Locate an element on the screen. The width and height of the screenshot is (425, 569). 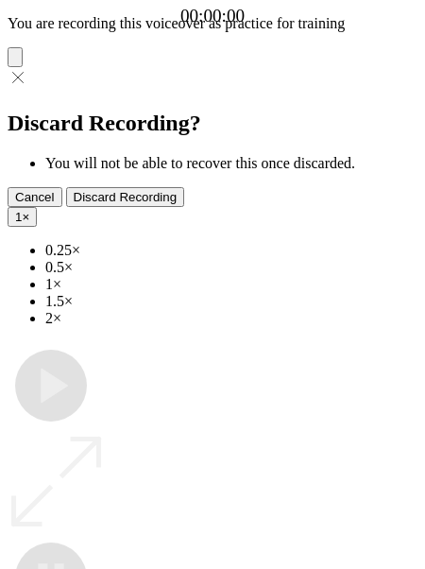
li: 1× is located at coordinates (231, 284).